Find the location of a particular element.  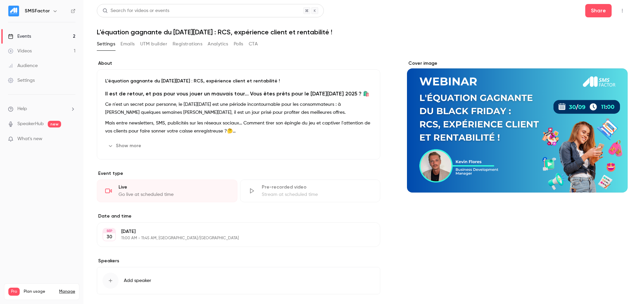

div: Go live at scheduled time is located at coordinates (173, 194).